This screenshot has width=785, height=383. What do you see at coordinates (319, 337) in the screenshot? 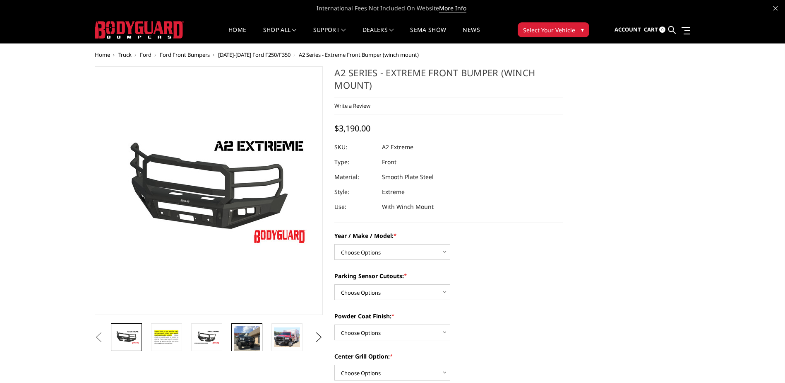
I see `button: Next` at bounding box center [319, 337].